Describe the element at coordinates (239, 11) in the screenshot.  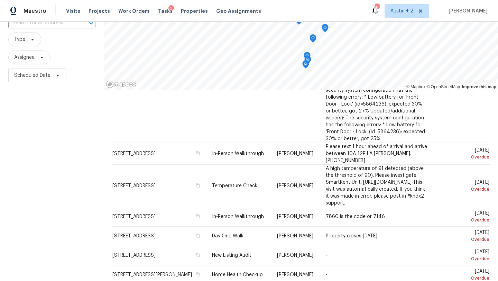
I see `span: Geo Assignments` at that location.